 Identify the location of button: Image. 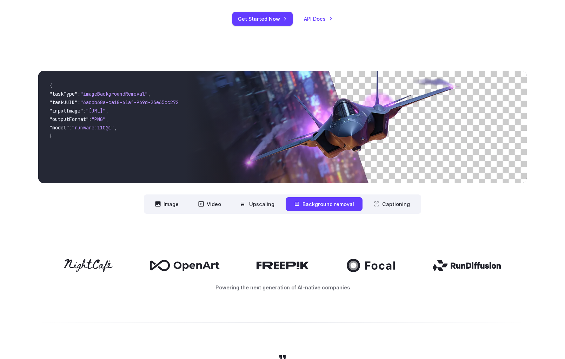
(167, 204).